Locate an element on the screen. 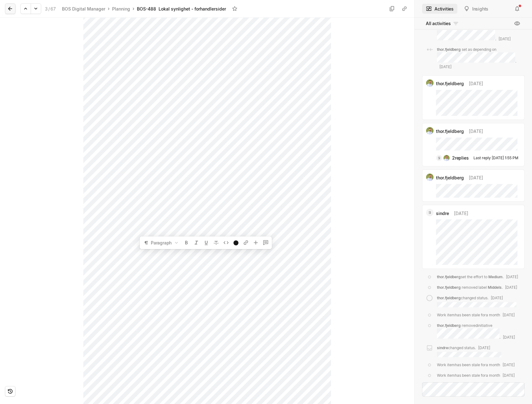 Image resolution: width=532 pixels, height=404 pixels. div: 3 67 is located at coordinates (50, 9).